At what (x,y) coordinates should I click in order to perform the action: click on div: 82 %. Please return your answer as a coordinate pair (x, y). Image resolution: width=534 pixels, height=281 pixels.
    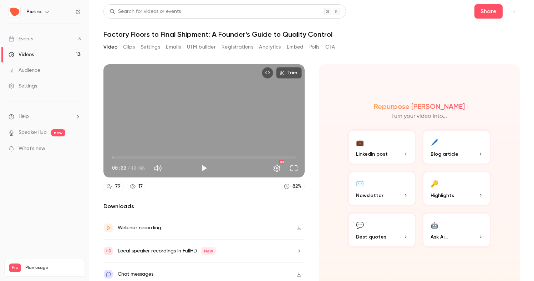
    Looking at the image, I should click on (297, 186).